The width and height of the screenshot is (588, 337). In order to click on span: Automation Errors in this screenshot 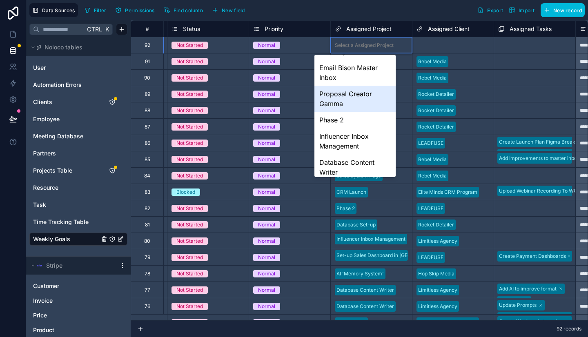, I will do `click(57, 85)`.